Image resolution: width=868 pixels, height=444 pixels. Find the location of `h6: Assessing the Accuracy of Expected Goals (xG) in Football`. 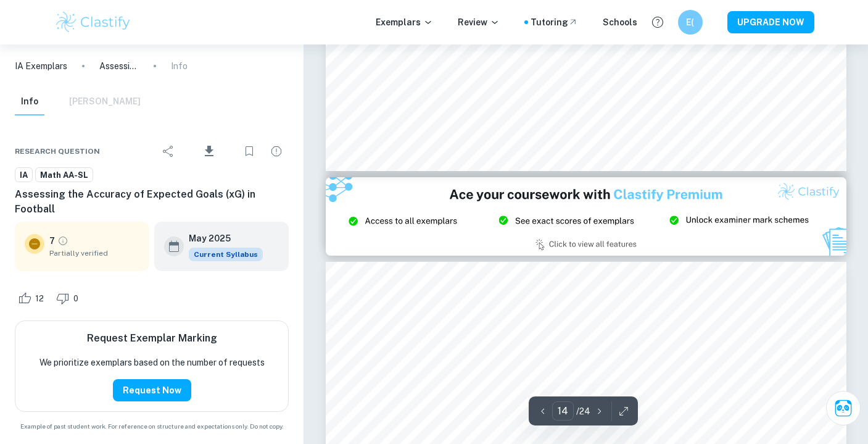

h6: Assessing the Accuracy of Expected Goals (xG) in Football is located at coordinates (152, 202).